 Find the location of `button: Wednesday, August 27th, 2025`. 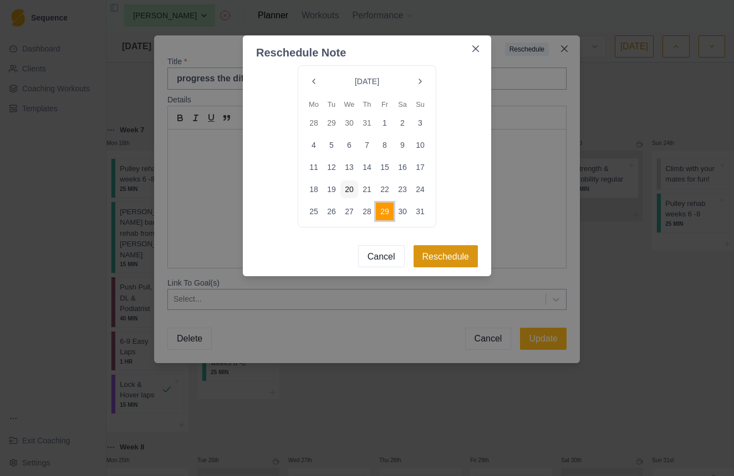

button: Wednesday, August 27th, 2025 is located at coordinates (349, 212).